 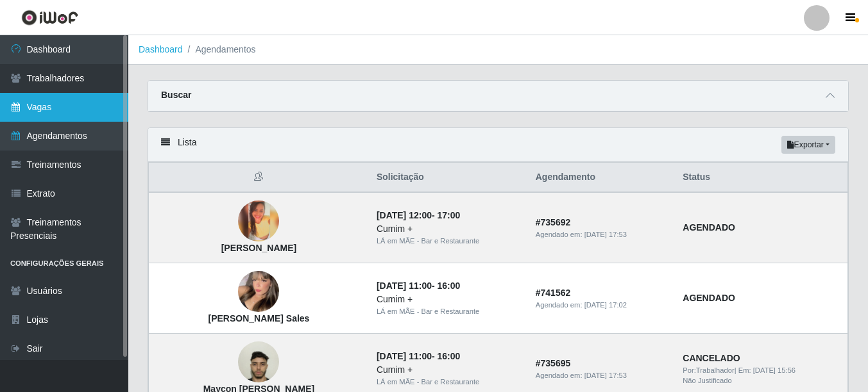 What do you see at coordinates (808, 145) in the screenshot?
I see `button: Exportar` at bounding box center [808, 145].